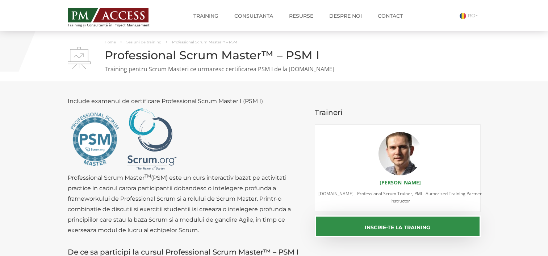  Describe the element at coordinates (470, 16) in the screenshot. I see `a: RO` at that location.